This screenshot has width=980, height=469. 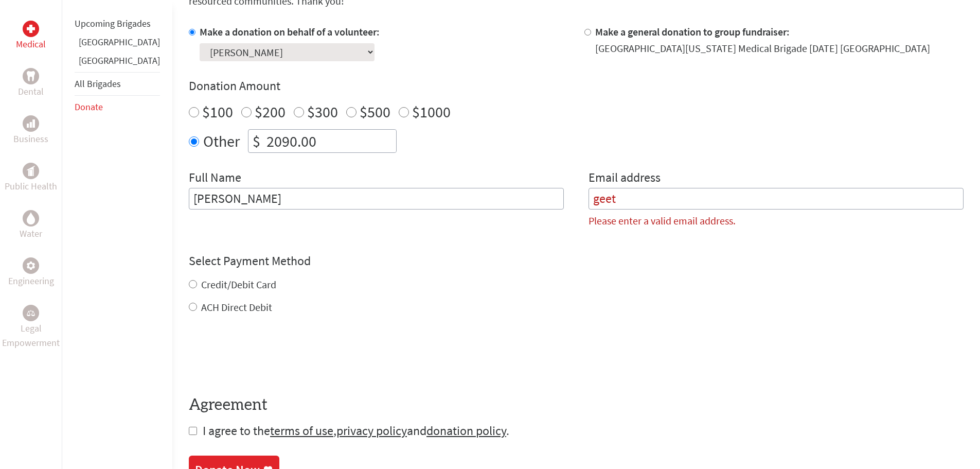 What do you see at coordinates (376, 199) in the screenshot?
I see `input: Enter Full Name` at bounding box center [376, 199].